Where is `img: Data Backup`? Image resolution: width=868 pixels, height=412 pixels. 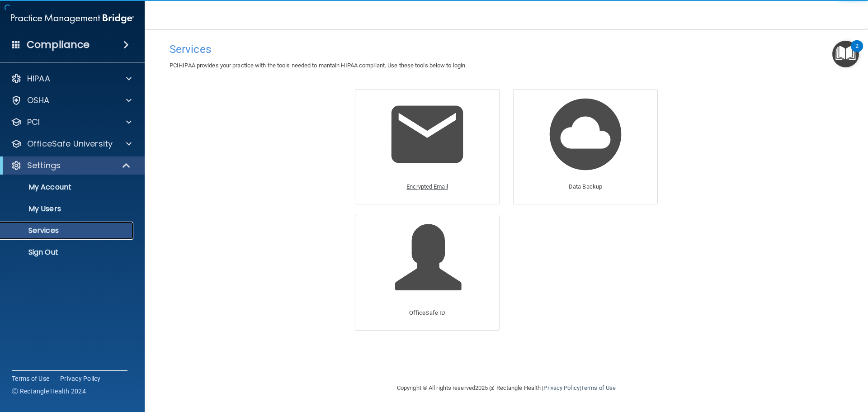
img: Data Backup is located at coordinates (586, 134).